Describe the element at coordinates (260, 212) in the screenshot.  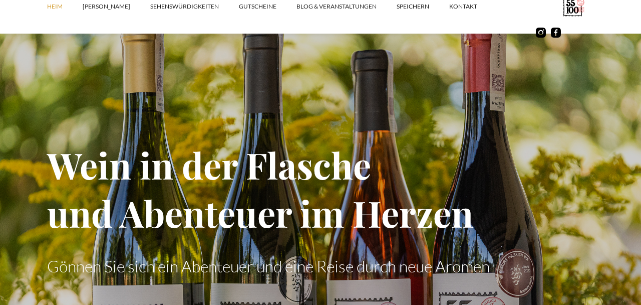
I see `font: und Abenteuer im Herzen` at that location.